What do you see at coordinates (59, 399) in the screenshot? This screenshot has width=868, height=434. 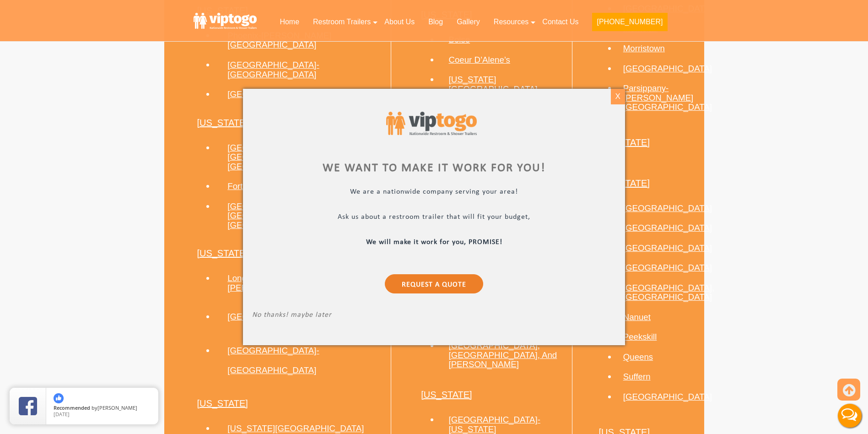 I see `img: thumbs up icon` at bounding box center [59, 399].